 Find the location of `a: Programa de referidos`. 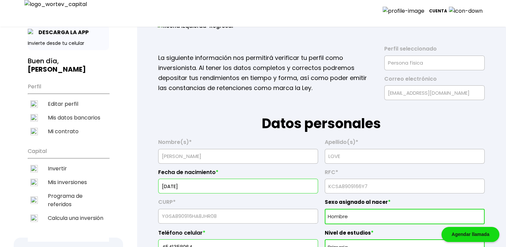

a: Programa de referidos is located at coordinates (68, 200).